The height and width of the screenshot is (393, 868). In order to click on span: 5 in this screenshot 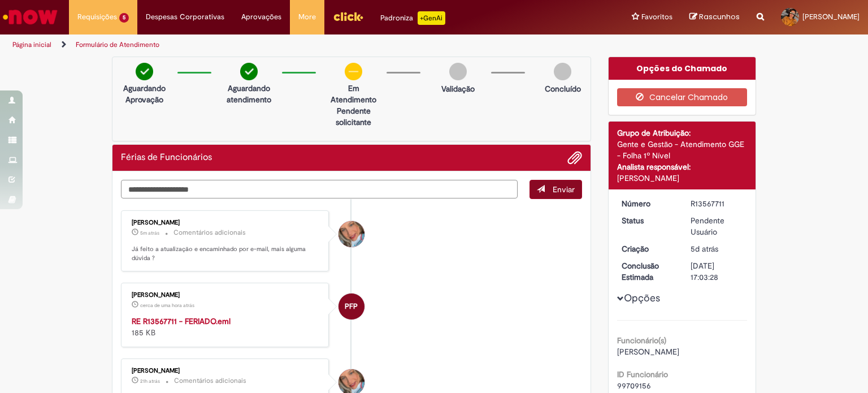, I will do `click(124, 17)`.